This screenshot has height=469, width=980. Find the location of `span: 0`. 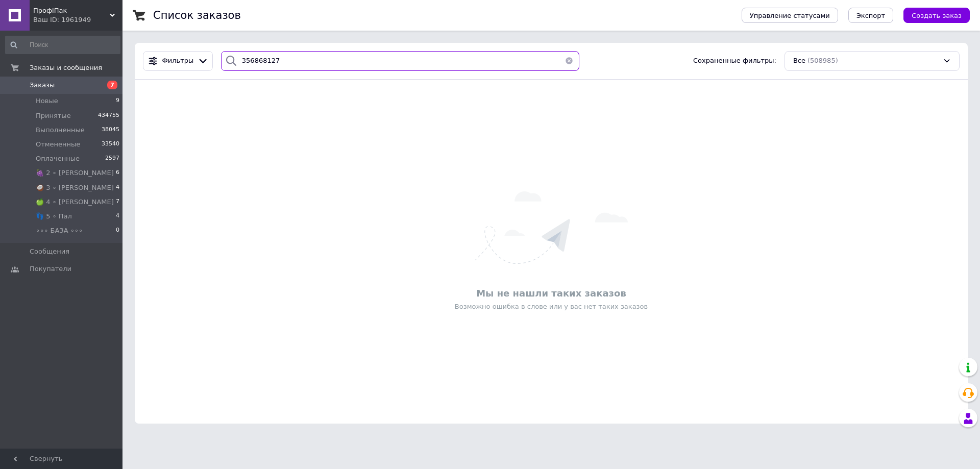

span: 0 is located at coordinates (117, 231).